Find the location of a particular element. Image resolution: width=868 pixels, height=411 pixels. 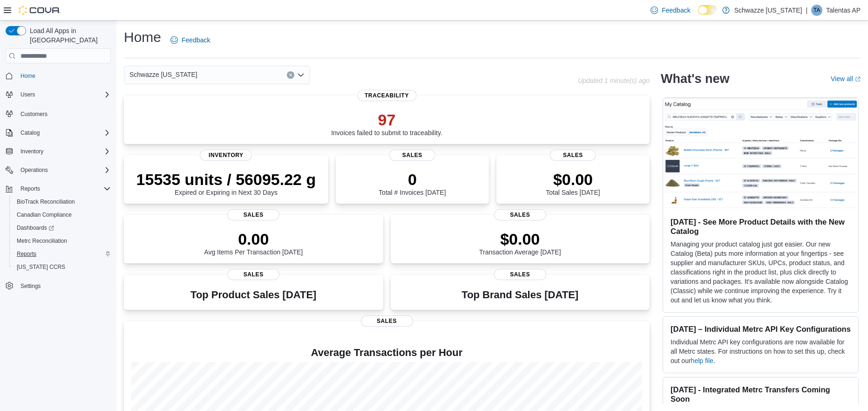

p: Managing your product catalog just got easier. Our new Catalog (Beta) puts more information at yo... is located at coordinates (760, 272).